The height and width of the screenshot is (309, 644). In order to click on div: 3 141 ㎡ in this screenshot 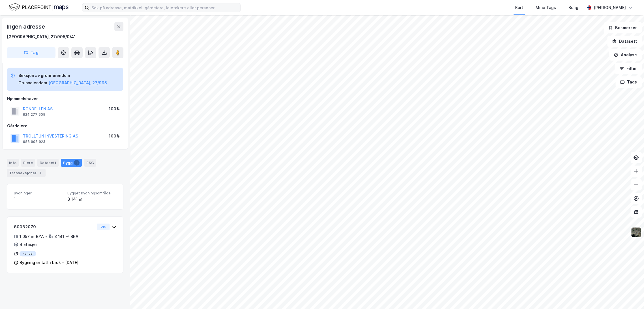, I will do `click(92, 199)`.